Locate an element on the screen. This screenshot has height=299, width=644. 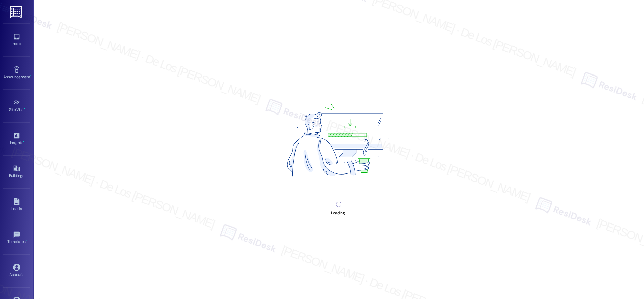
a: Buildings is located at coordinates (17, 172).